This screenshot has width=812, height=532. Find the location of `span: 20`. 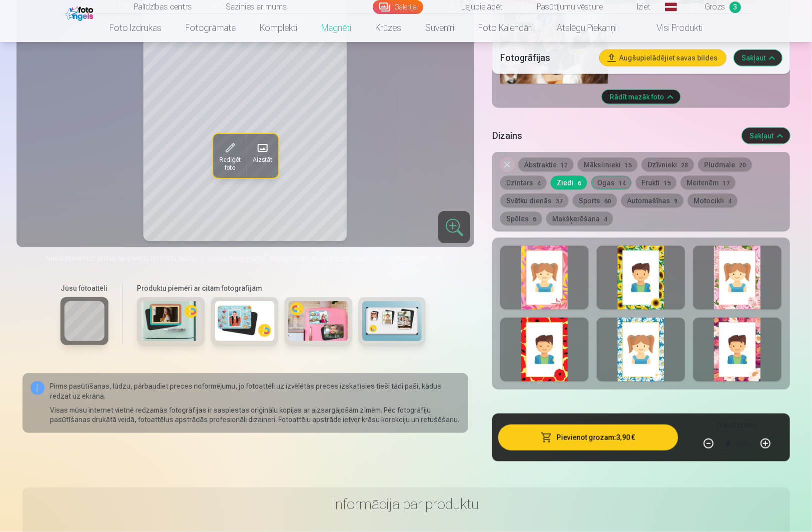

span: 20 is located at coordinates (742, 166).